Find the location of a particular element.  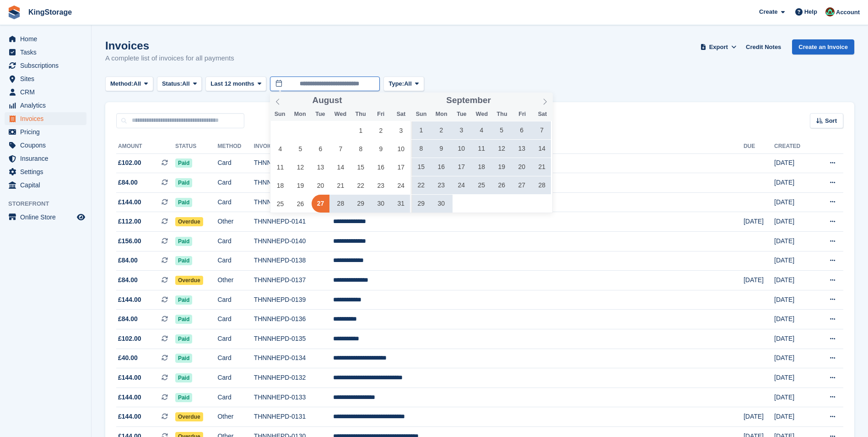

th: Method is located at coordinates (235, 146).